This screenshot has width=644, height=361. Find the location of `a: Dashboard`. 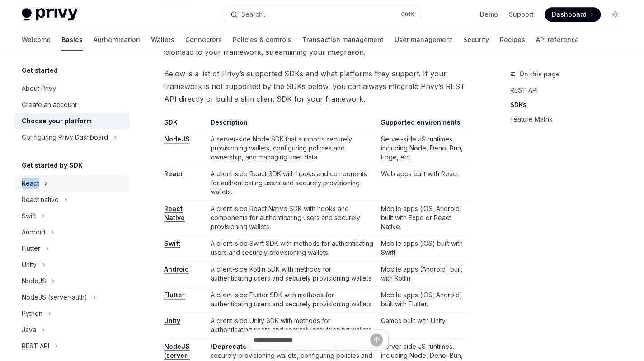

a: Dashboard is located at coordinates (572, 14).